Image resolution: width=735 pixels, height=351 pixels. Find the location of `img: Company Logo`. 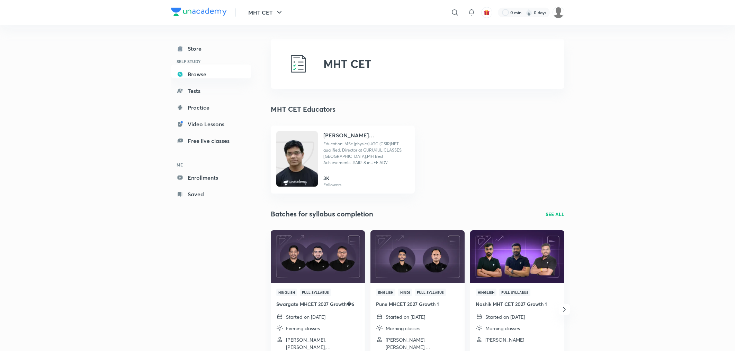

img: Company Logo is located at coordinates (199, 12).